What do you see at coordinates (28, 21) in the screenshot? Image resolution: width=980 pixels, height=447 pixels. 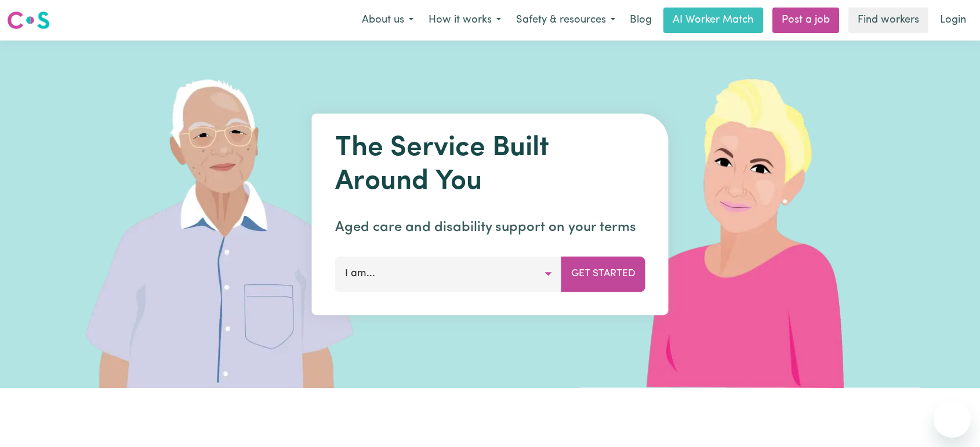 I see `a: Careseekers logo` at bounding box center [28, 21].